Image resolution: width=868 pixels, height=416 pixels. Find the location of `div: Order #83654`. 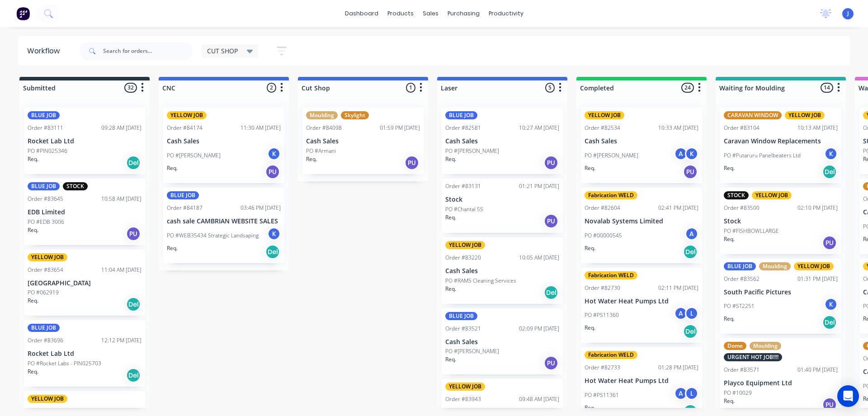

div: Order #83654 is located at coordinates (45, 270).